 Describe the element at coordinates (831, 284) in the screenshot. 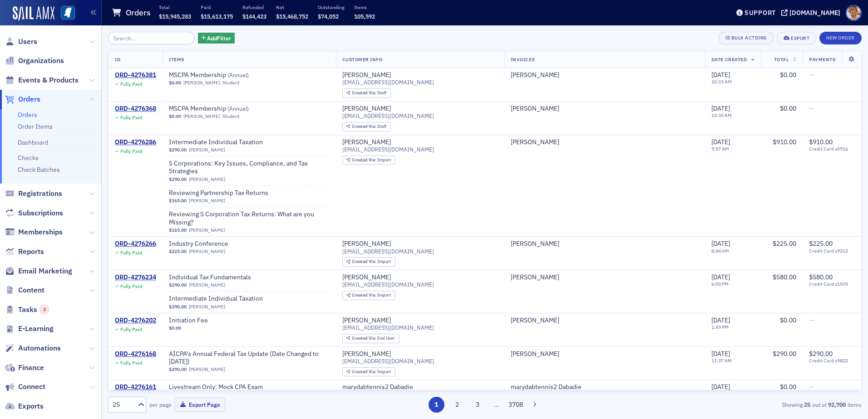

I see `span: Credit Card x1505` at that location.